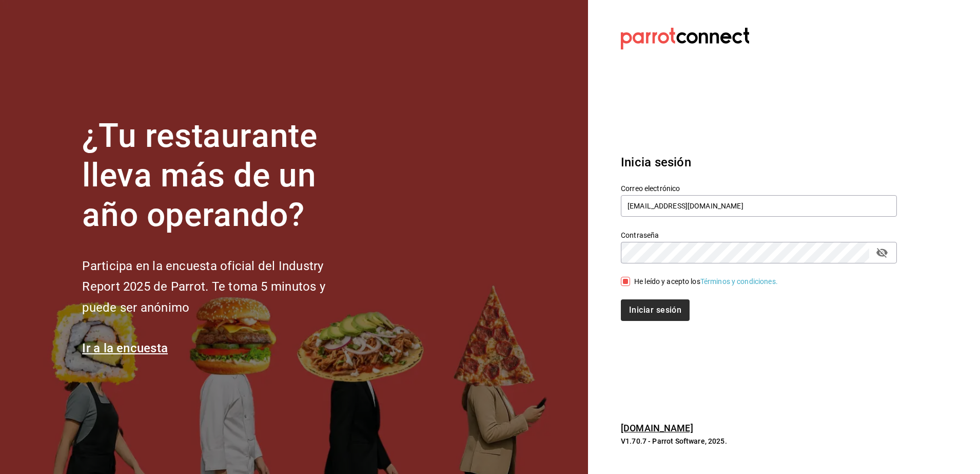 The image size is (980, 474). Describe the element at coordinates (759, 441) in the screenshot. I see `p: V1.70.7 - Parrot Software, 2025.` at that location.